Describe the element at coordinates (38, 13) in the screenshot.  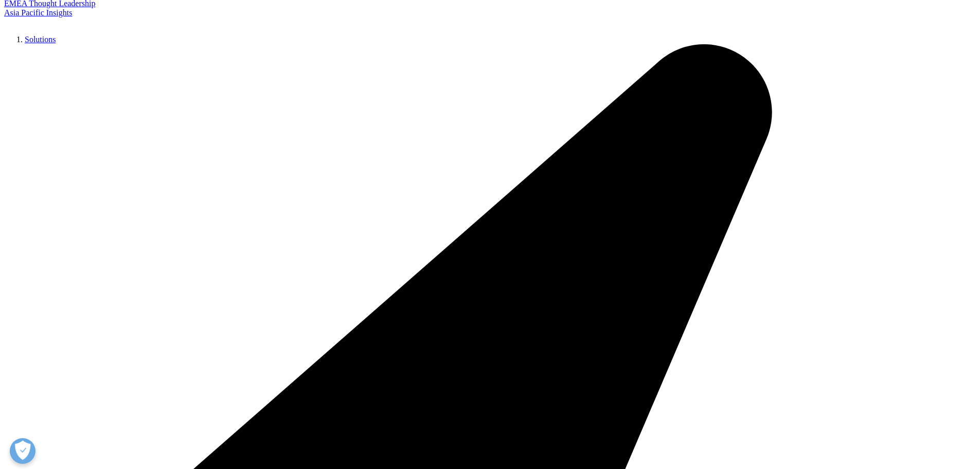
I see `a: Asia Pacific Insights` at that location.